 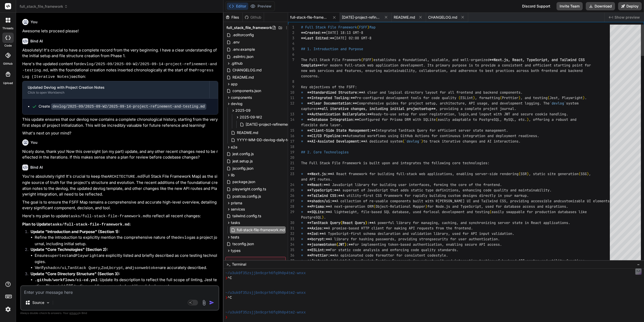 What do you see at coordinates (510, 98) in the screenshot?
I see `span: Prettier` at bounding box center [510, 98].